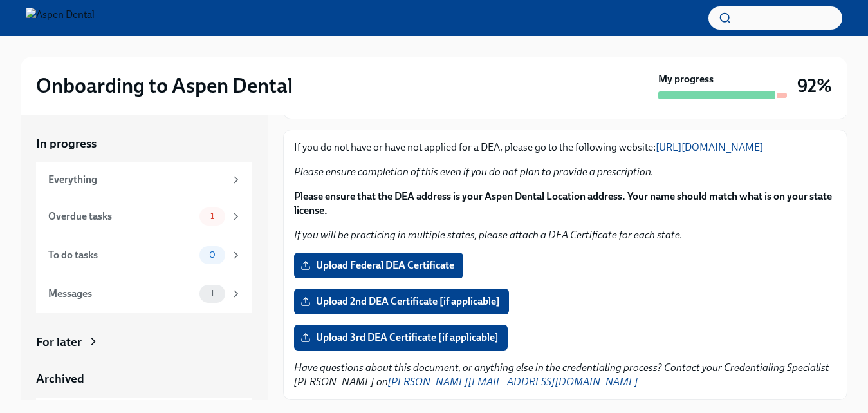  Describe the element at coordinates (136, 180) in the screenshot. I see `div: Everything` at that location.